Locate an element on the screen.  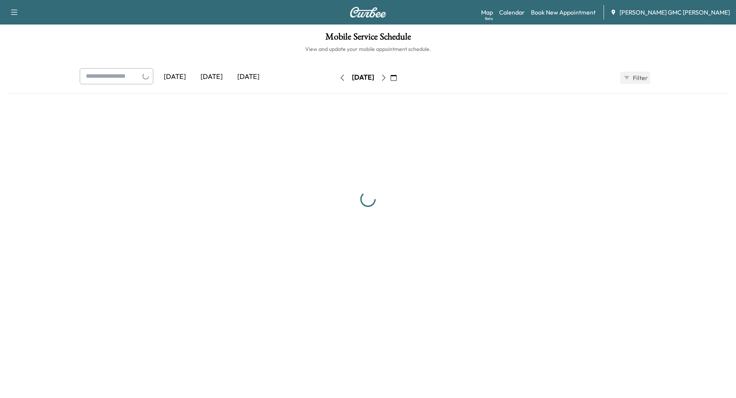
a: Book New Appointment is located at coordinates (563, 12).